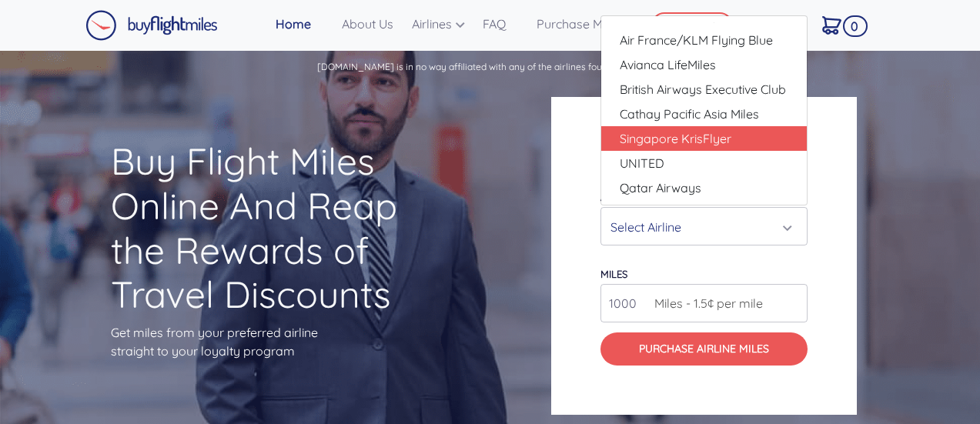 The height and width of the screenshot is (424, 980). What do you see at coordinates (703, 349) in the screenshot?
I see `button: Purchase Airline Miles` at bounding box center [703, 349].